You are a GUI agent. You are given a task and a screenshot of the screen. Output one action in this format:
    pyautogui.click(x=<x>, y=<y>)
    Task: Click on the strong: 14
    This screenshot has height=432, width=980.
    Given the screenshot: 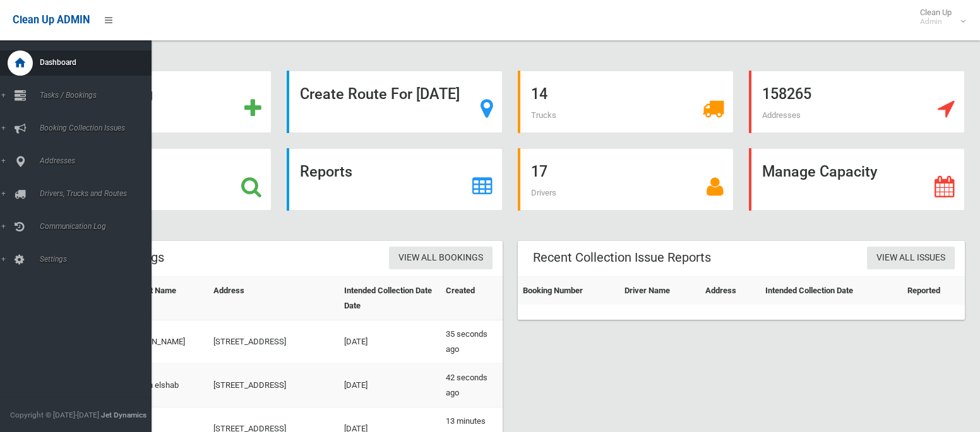 What is the action you would take?
    pyautogui.click(x=539, y=94)
    